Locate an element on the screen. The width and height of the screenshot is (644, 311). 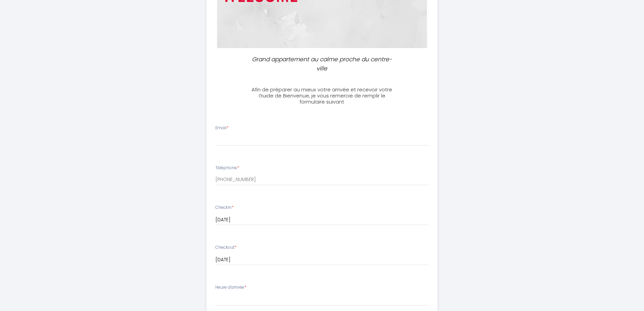
h3: Afin de préparer au mieux votre arrivée et recevoir votre Guide de Bienvenue, je vous remercie de... is located at coordinates (322, 95).